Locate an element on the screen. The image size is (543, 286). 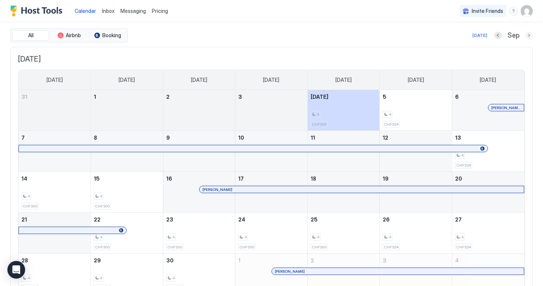
div: Open Intercom Messenger is located at coordinates (16, 270).